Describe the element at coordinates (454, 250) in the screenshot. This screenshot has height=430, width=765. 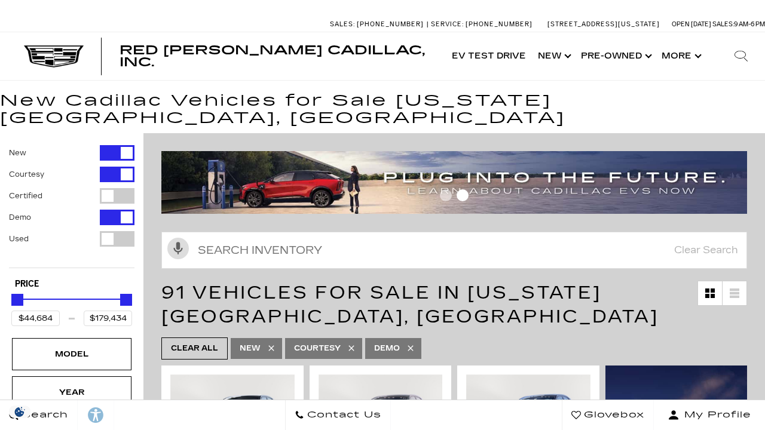
I see `input: Search Inventory` at that location.